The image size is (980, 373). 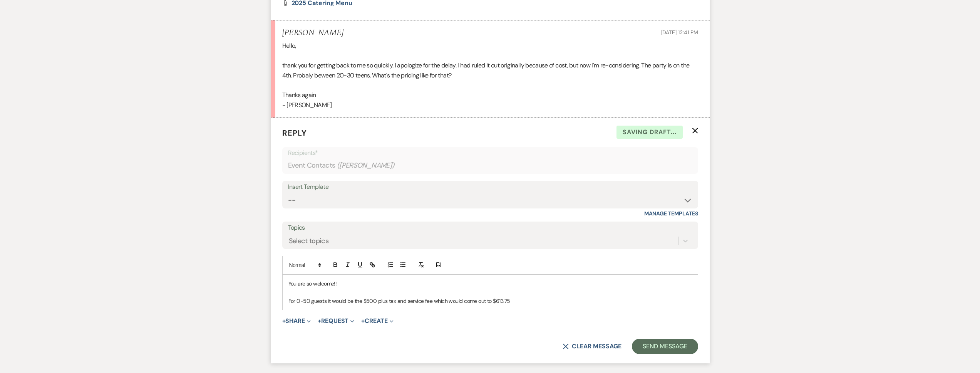 What do you see at coordinates (650, 132) in the screenshot?
I see `span: Saving draft...` at bounding box center [650, 132].